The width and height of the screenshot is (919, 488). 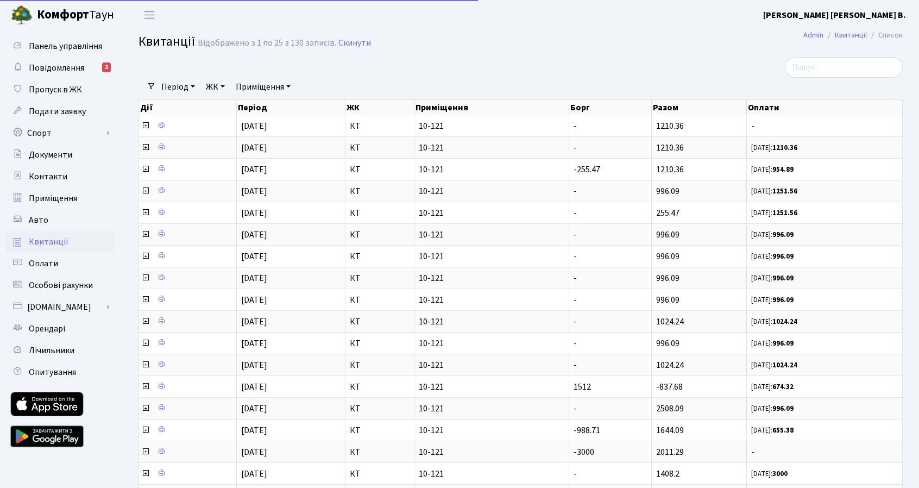 I want to click on th: Приміщення, so click(x=492, y=108).